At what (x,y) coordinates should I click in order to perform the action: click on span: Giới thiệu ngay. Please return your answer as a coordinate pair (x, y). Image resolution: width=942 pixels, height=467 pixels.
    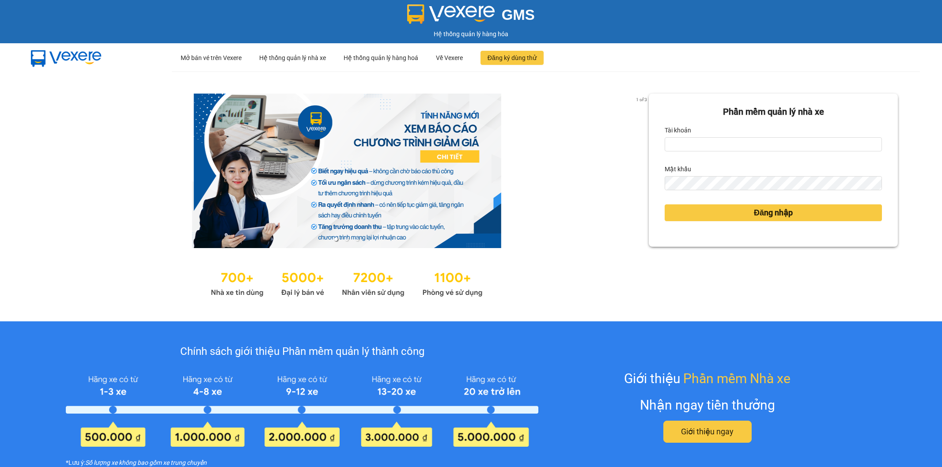
    Looking at the image, I should click on (707, 432).